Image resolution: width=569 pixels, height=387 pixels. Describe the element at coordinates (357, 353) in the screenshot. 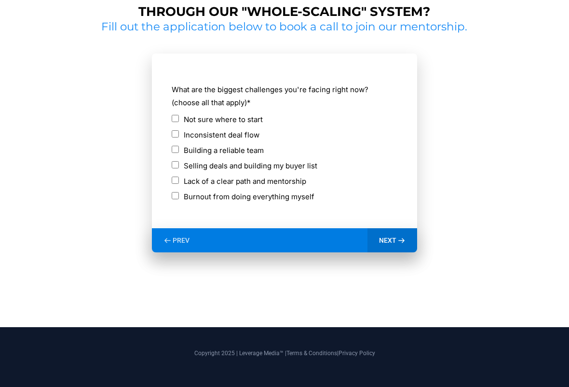

I see `a: Privacy Policy` at that location.